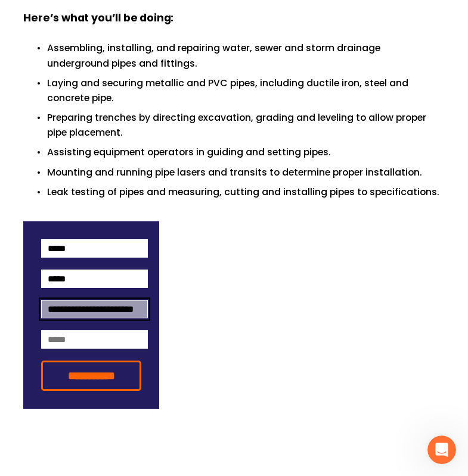 This screenshot has height=476, width=468. I want to click on p: Preparing trenches by directing excavation, grading and leveling to allow proper pipe placement., so click(246, 125).